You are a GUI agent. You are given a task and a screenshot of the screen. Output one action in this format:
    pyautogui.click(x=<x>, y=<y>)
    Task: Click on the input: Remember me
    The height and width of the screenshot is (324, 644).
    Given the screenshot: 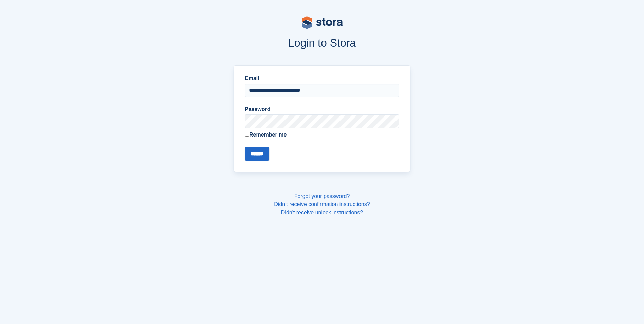 What is the action you would take?
    pyautogui.click(x=247, y=134)
    